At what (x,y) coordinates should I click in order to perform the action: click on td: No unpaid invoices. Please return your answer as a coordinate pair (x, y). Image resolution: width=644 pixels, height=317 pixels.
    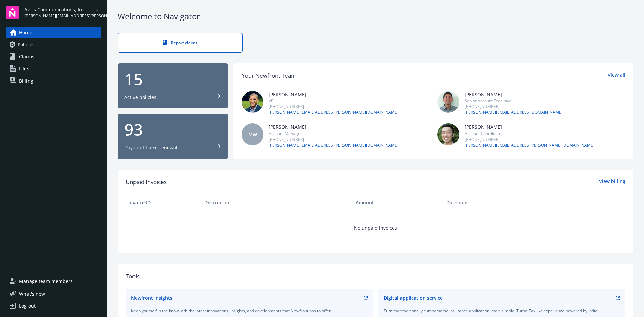
    Looking at the image, I should click on (375, 228).